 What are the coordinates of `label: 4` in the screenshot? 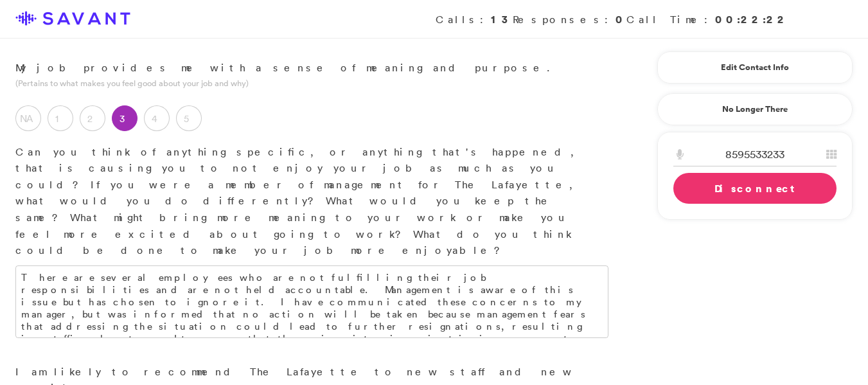 It's located at (157, 118).